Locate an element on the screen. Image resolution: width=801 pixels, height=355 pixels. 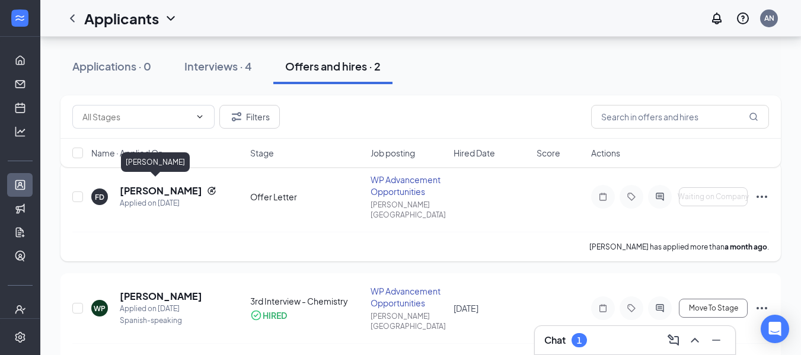
b: a month ago is located at coordinates (746, 247).